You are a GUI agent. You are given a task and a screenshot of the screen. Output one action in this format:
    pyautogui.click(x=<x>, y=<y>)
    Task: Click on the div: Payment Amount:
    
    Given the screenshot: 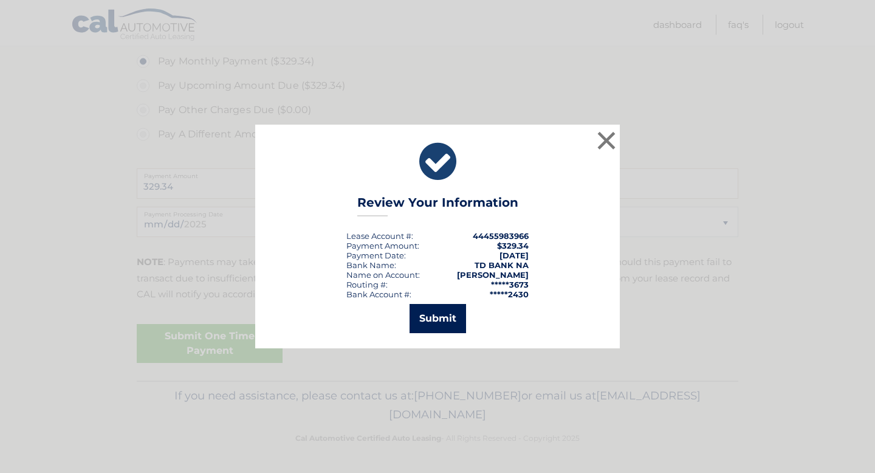 What is the action you would take?
    pyautogui.click(x=383, y=246)
    